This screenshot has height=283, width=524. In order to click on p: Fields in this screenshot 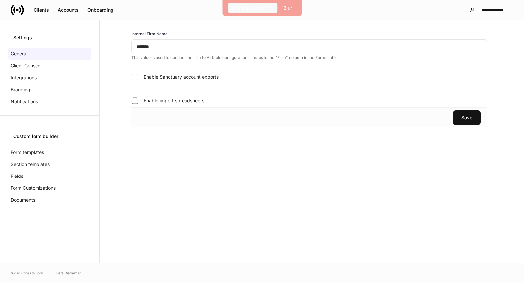, I will do `click(17, 176)`.